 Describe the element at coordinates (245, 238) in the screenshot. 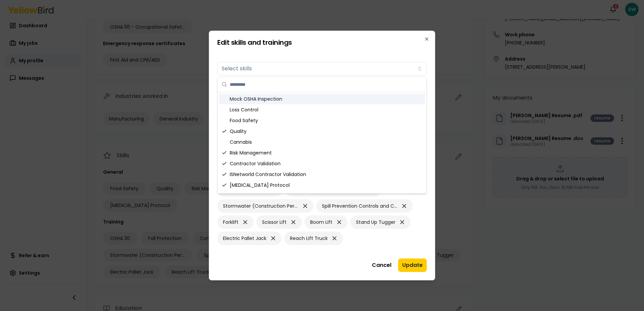

I see `span: Electric Pallet Jack` at that location.